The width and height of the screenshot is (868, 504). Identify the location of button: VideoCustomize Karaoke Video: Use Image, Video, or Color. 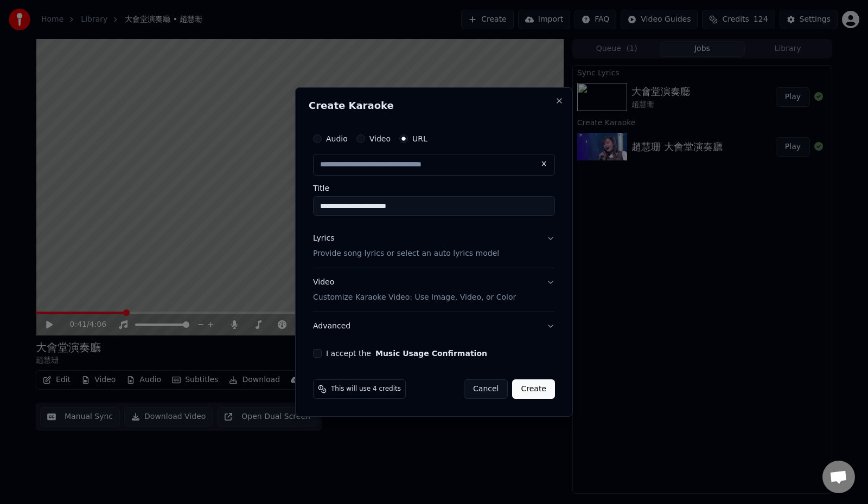
(434, 290).